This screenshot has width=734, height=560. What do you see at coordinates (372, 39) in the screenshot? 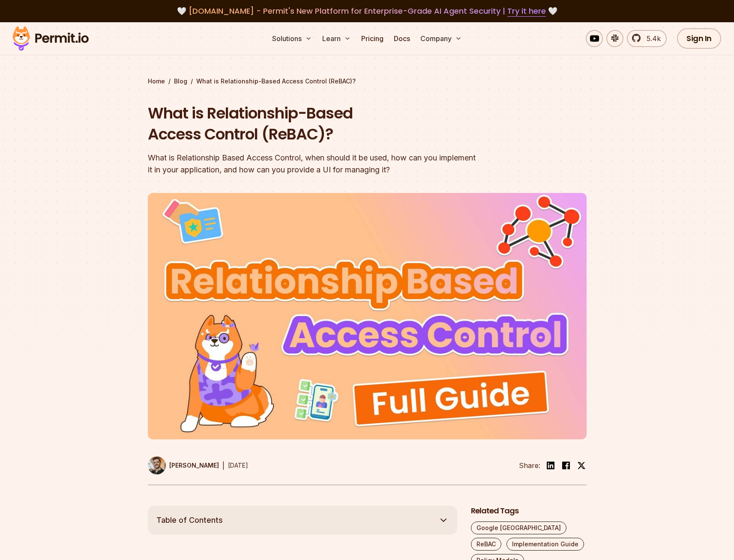
I see `a: Pricing` at bounding box center [372, 39].